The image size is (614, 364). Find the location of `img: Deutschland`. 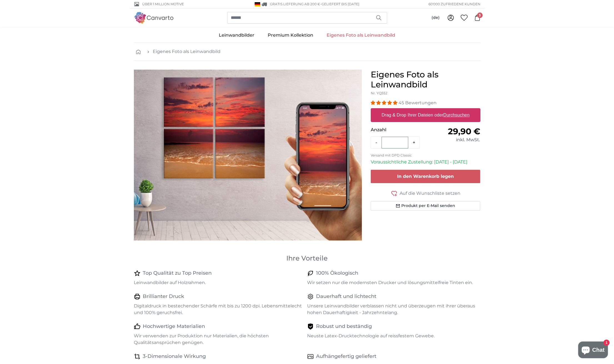

img: Deutschland is located at coordinates (257, 4).